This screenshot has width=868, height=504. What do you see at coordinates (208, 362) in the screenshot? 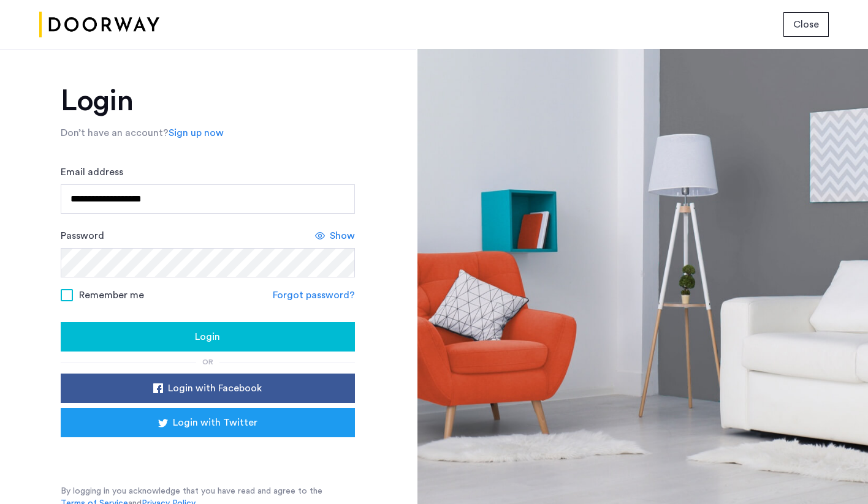
I see `span: or` at bounding box center [208, 362].